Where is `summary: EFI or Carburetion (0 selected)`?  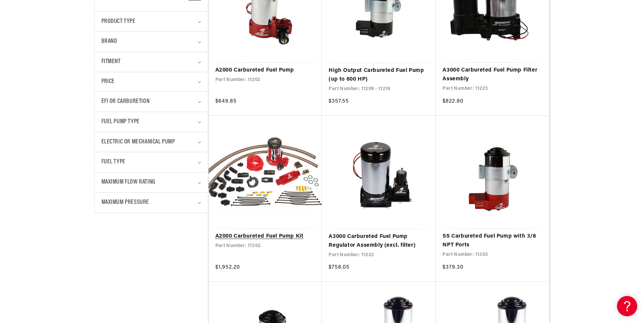 summary: EFI or Carburetion (0 selected) is located at coordinates (151, 102).